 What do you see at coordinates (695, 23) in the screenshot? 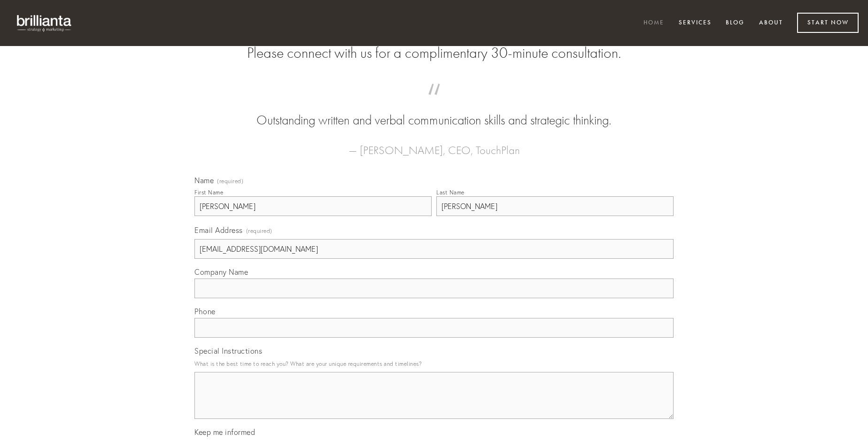
I see `a: Services` at bounding box center [695, 23].